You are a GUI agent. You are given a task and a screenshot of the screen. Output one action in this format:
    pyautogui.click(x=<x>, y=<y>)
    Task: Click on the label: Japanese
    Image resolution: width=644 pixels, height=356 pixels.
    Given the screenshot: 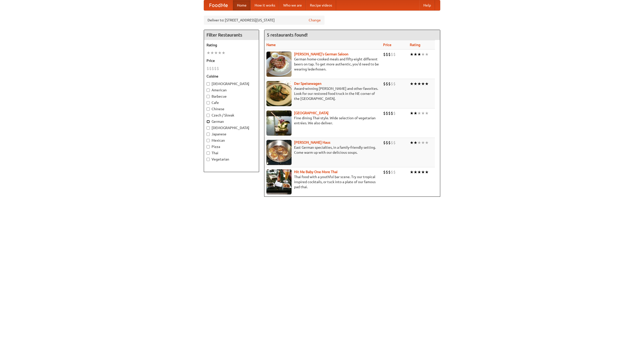 What is the action you would take?
    pyautogui.click(x=231, y=134)
    